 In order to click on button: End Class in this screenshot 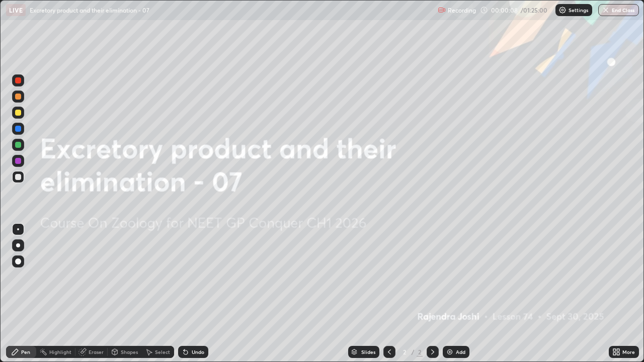, I will do `click(618, 10)`.